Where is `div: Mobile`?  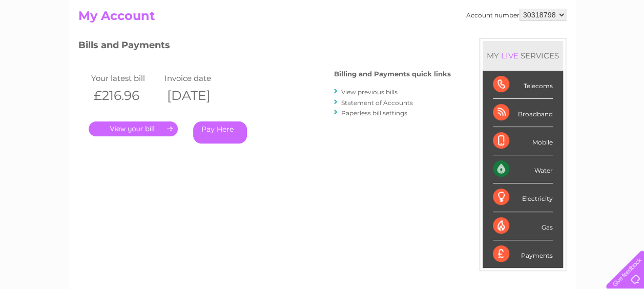
div: Mobile is located at coordinates (522, 141).